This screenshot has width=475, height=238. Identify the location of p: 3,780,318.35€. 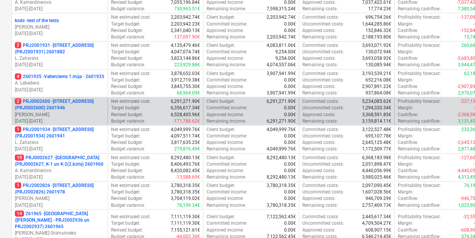
(281, 205).